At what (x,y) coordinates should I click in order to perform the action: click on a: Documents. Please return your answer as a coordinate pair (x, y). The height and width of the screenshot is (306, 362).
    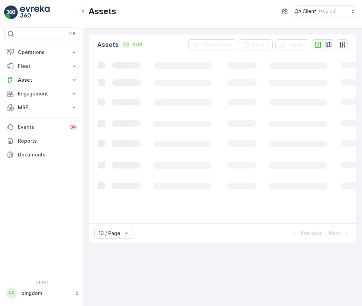
    Looking at the image, I should click on (42, 155).